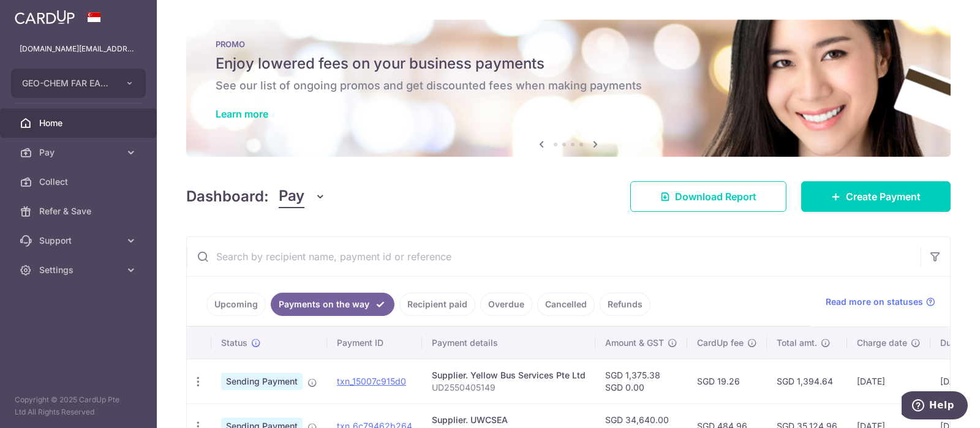 This screenshot has height=428, width=980. I want to click on span: Collect, so click(80, 182).